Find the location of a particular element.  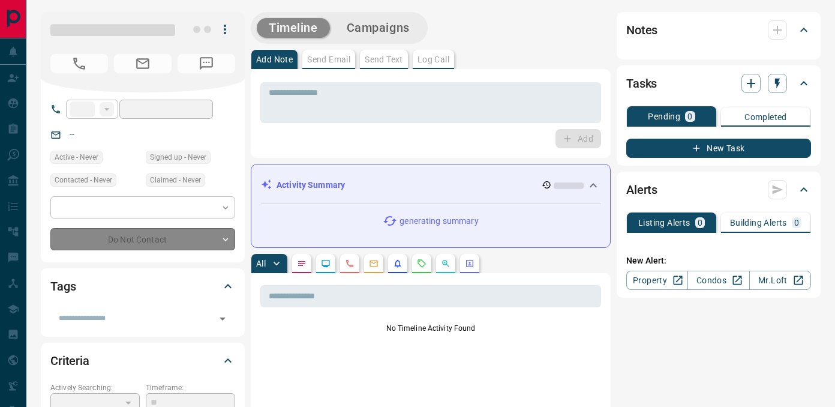

p: Actively Searching: is located at coordinates (95, 388).